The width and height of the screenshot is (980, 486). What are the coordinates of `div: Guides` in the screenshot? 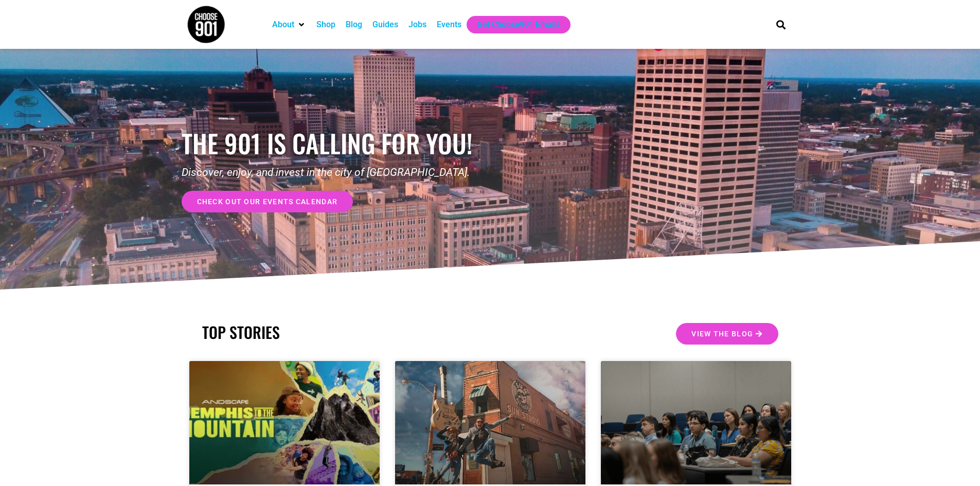 It's located at (386, 24).